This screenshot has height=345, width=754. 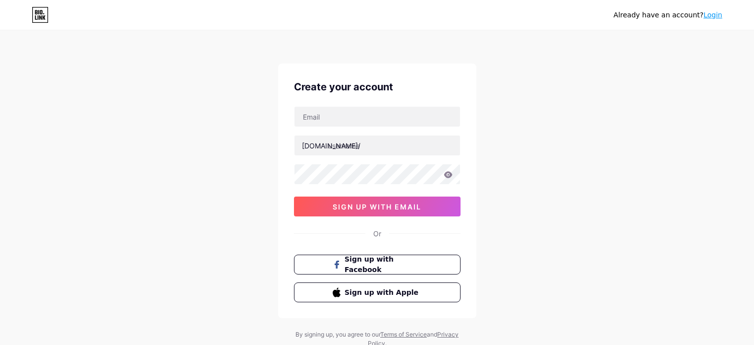 What do you see at coordinates (377, 206) in the screenshot?
I see `span: sign up with email` at bounding box center [377, 206].